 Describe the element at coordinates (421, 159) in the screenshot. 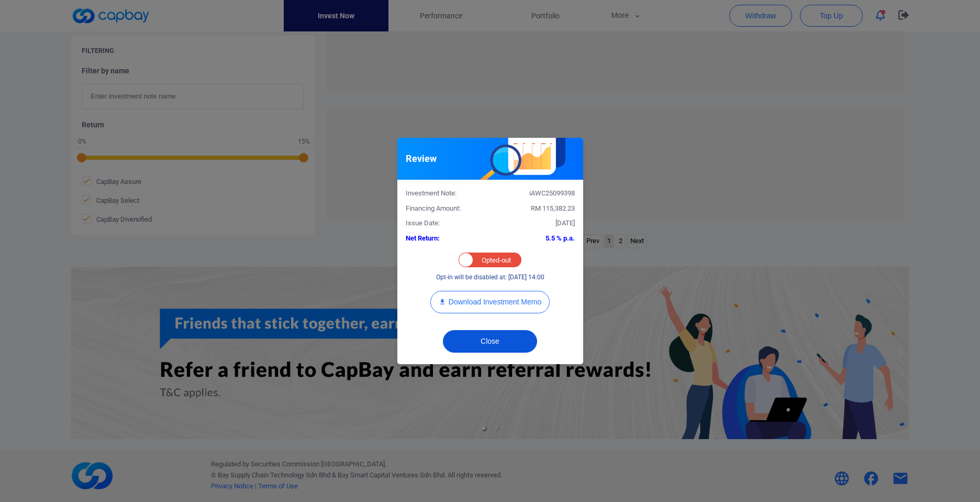

I see `h5: Review` at that location.